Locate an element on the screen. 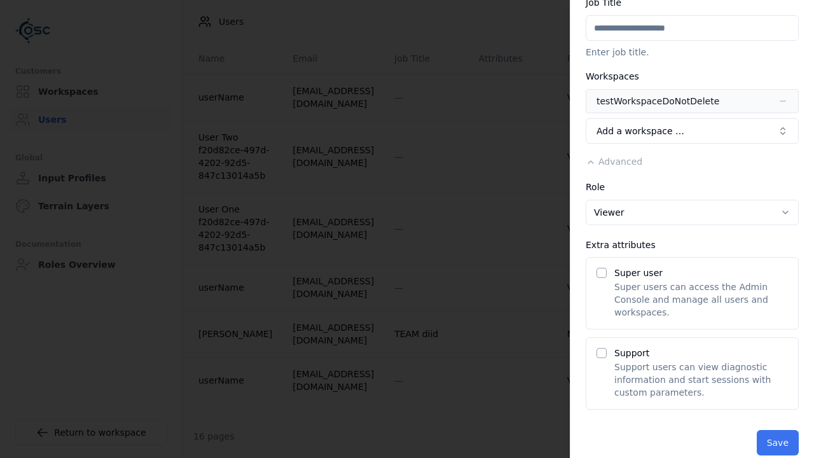 This screenshot has height=458, width=814. label: Workspaces is located at coordinates (612, 76).